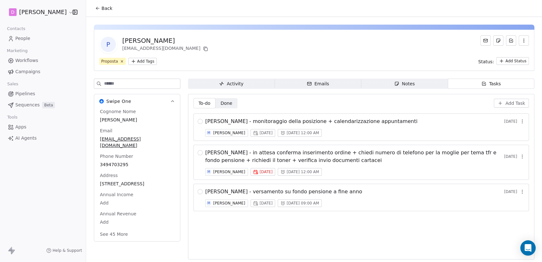 The image size is (542, 262). What do you see at coordinates (226, 103) in the screenshot?
I see `span: Done` at bounding box center [226, 103].